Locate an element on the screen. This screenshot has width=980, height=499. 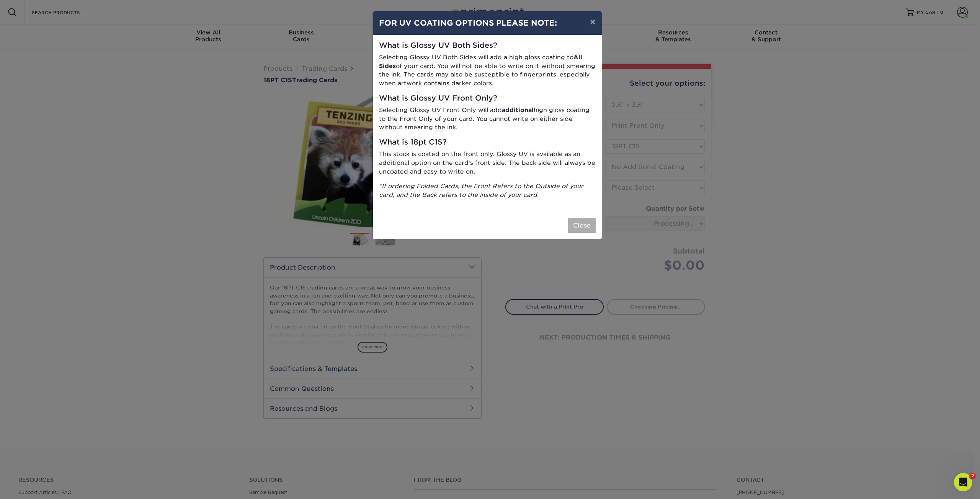
i: *If ordering Folded Cards, the Front Refers to the Outside of your card, and the Back refers to t... is located at coordinates (481, 190).